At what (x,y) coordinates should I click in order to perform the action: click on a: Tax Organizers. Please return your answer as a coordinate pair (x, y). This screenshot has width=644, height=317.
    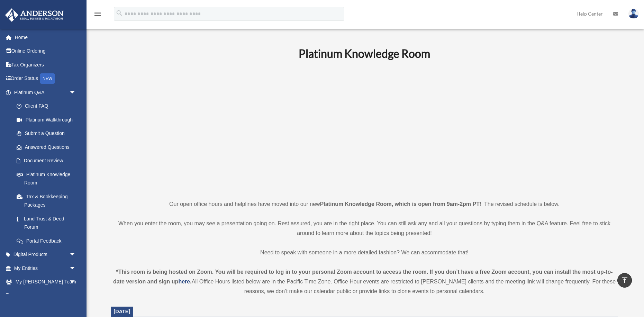
    Looking at the image, I should click on (46, 64).